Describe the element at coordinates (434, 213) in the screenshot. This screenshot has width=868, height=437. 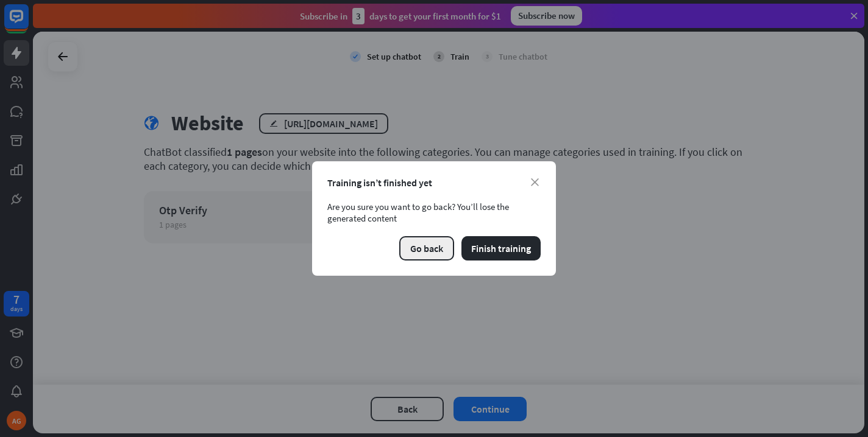
I see `div: Are you sure you want to go back? You’ll lose the generated content` at that location.